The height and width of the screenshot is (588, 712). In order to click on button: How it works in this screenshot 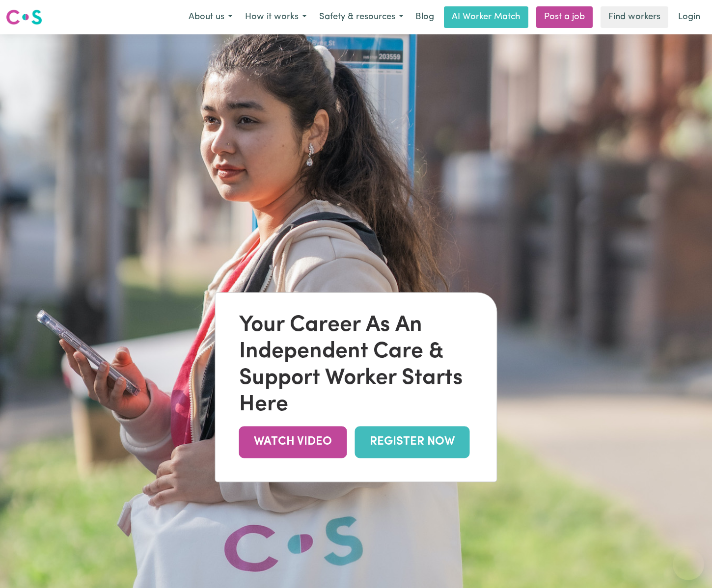, I will do `click(275, 17)`.